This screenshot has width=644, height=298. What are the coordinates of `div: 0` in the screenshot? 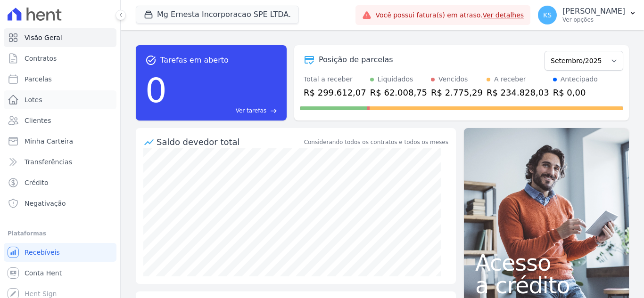 It's located at (156, 90).